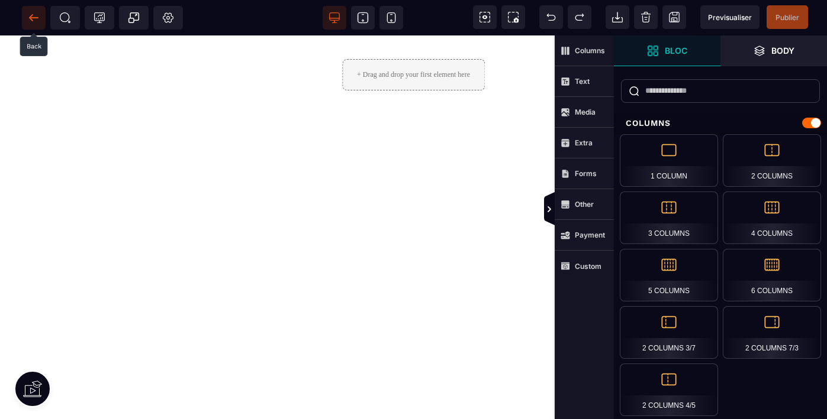  What do you see at coordinates (669, 275) in the screenshot?
I see `div: 5 Columns` at bounding box center [669, 275].